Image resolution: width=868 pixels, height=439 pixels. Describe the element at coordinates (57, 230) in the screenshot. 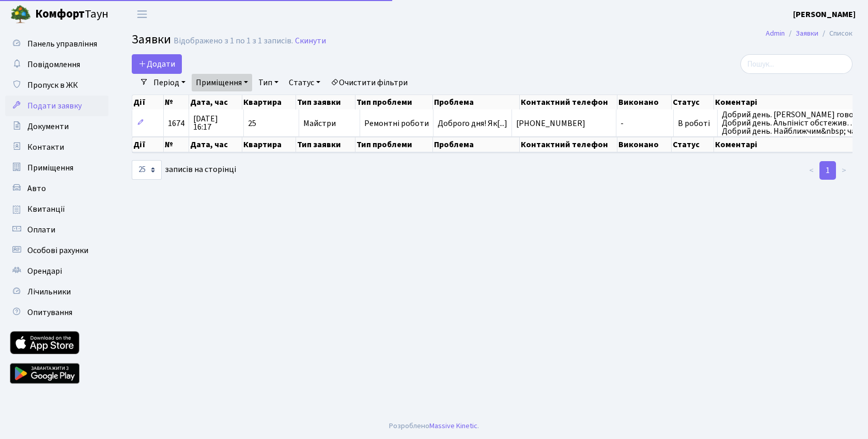

I see `a: Оплати` at that location.